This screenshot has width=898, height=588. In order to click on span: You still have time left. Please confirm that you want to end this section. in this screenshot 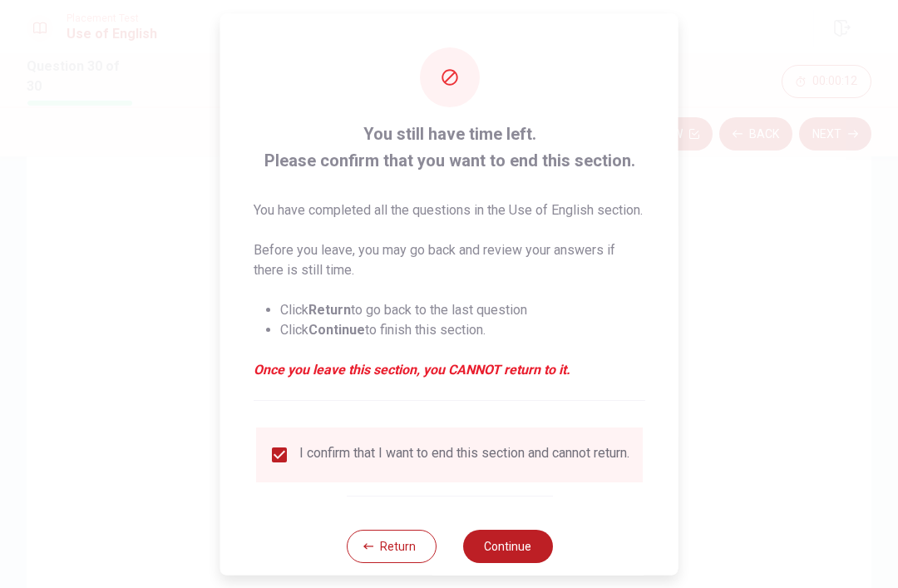, I will do `click(449, 146)`.